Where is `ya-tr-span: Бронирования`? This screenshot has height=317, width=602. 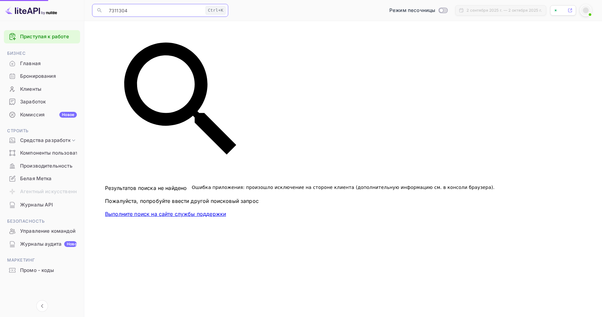 ya-tr-span: Бронирования is located at coordinates (38, 76).